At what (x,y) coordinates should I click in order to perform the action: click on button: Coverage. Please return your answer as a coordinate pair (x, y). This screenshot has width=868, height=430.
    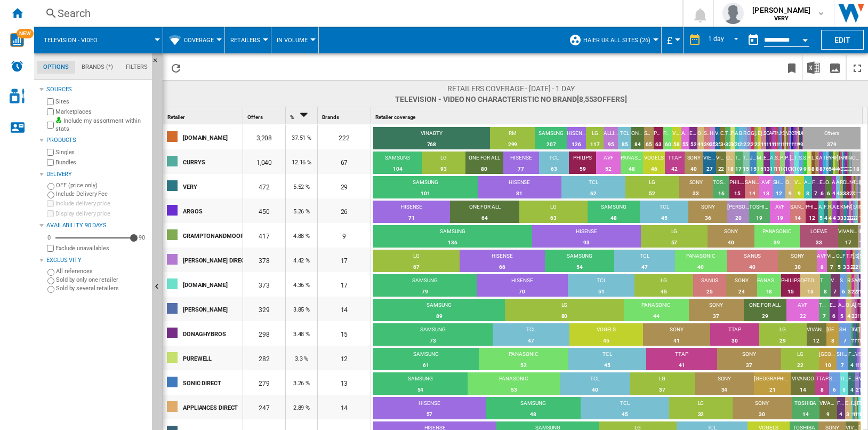
    Looking at the image, I should click on (201, 40).